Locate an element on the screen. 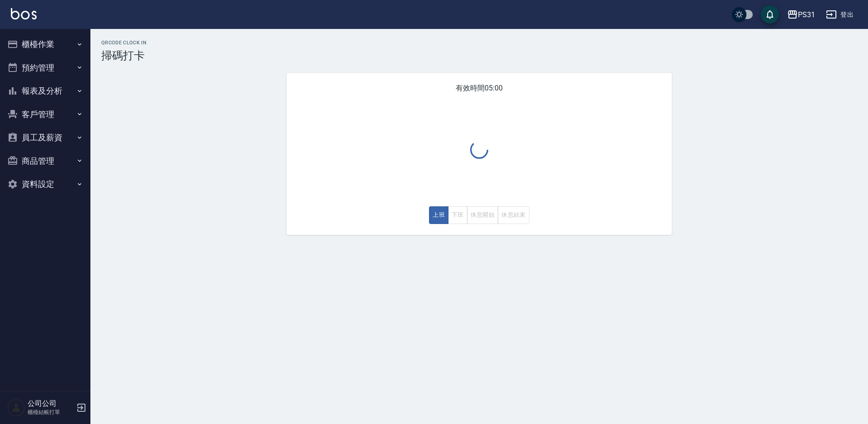 Image resolution: width=868 pixels, height=424 pixels. h5: 公司公司 is located at coordinates (50, 403).